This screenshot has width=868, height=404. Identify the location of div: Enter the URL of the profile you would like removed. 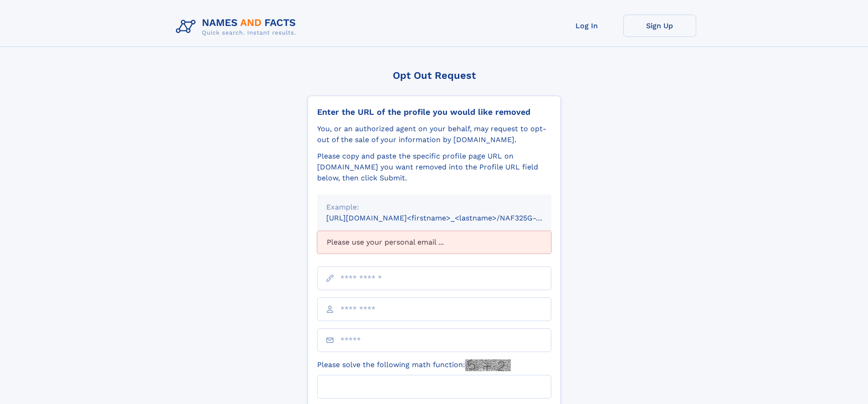
(434, 112).